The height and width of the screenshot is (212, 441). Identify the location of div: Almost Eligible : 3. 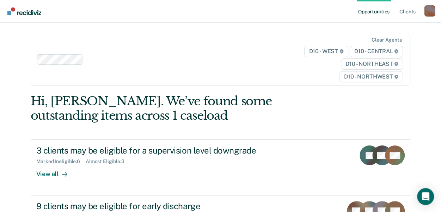
(108, 161).